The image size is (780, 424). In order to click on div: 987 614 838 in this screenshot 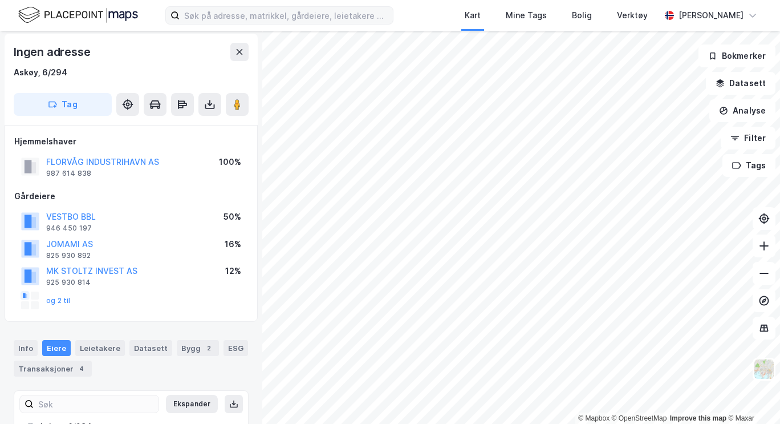, I will do `click(68, 173)`.